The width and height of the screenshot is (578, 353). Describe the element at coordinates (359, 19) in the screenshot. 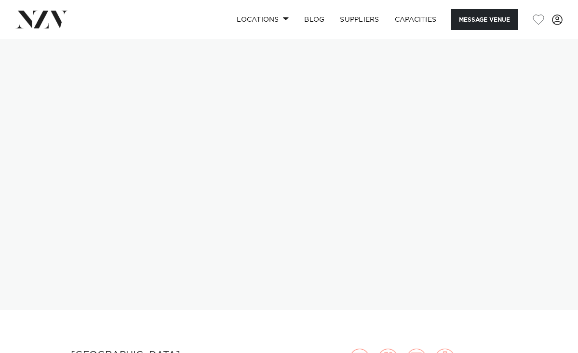

I see `a: SUPPLIERS` at that location.